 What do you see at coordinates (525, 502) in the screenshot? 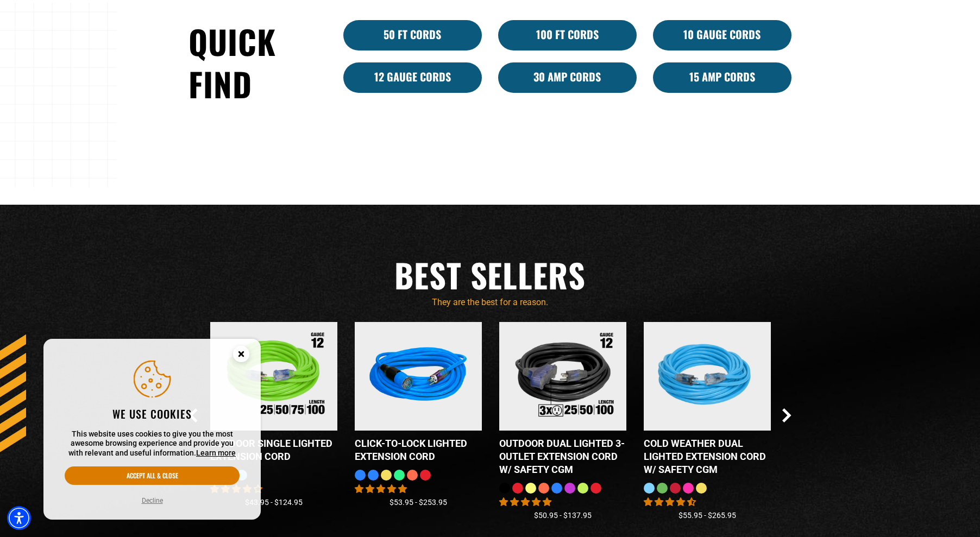
I see `span: 4.80 stars` at bounding box center [525, 502].